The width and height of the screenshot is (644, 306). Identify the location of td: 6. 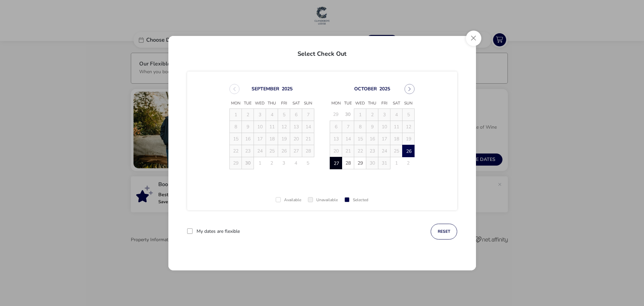
(296, 115).